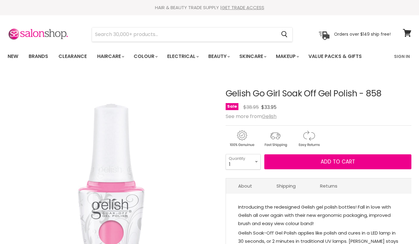  What do you see at coordinates (276, 138) in the screenshot?
I see `img: shipping.gif` at bounding box center [276, 138].